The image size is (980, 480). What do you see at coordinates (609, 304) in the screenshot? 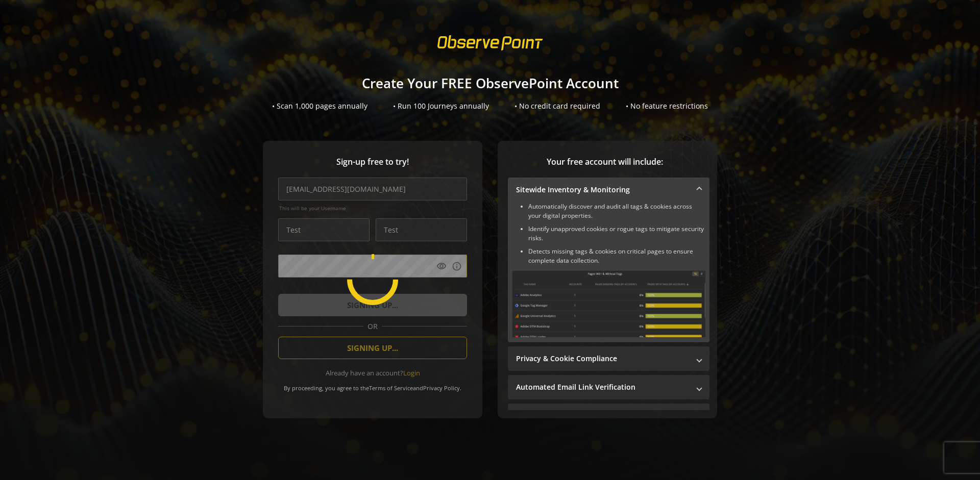
I see `img: Sitewide Inventory & Monitoring` at bounding box center [609, 304].